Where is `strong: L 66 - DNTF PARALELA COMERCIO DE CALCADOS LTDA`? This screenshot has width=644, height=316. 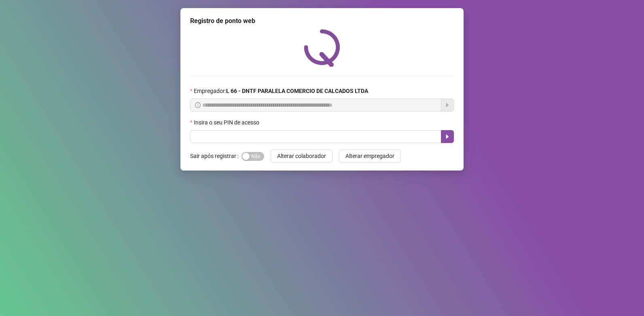 strong: L 66 - DNTF PARALELA COMERCIO DE CALCADOS LTDA is located at coordinates (297, 91).